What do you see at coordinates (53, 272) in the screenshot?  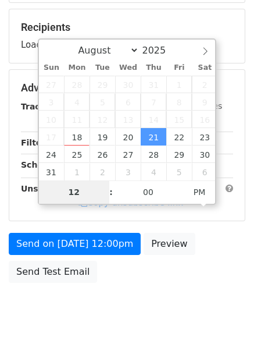 I see `a: Send Test Email` at bounding box center [53, 272].